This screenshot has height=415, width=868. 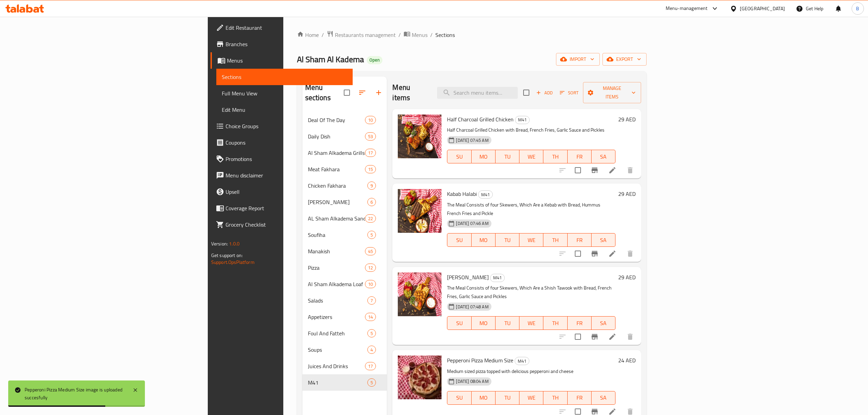 I want to click on span: Select to update, so click(x=577, y=337).